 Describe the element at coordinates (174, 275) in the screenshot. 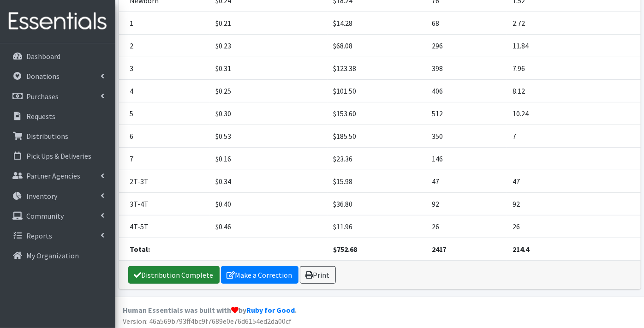

I see `a: Distribution Complete` at that location.